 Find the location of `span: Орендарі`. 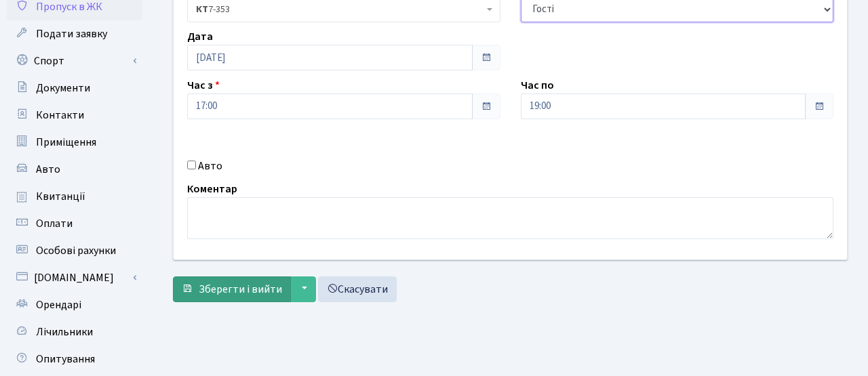

span: Орендарі is located at coordinates (58, 305).